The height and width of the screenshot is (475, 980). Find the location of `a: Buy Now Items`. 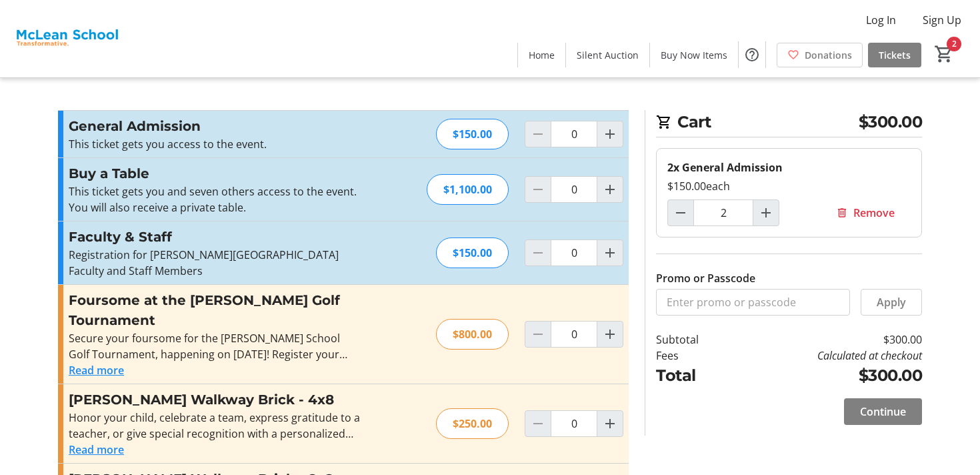

a: Buy Now Items is located at coordinates (694, 55).